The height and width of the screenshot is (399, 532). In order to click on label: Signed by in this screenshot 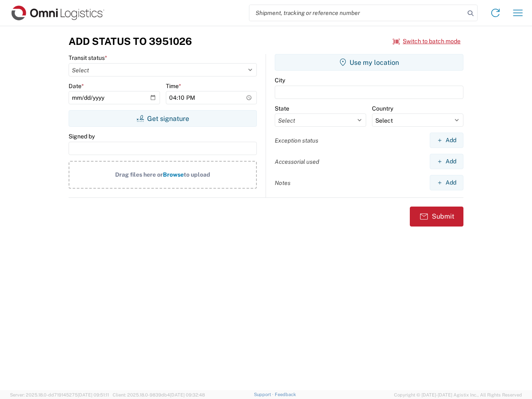, I will do `click(82, 136)`.